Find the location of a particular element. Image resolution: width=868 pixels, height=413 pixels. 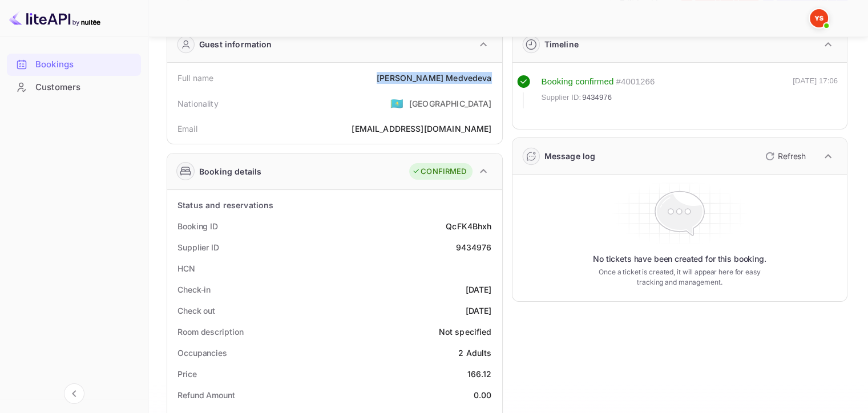

button: Refresh is located at coordinates (785, 157).